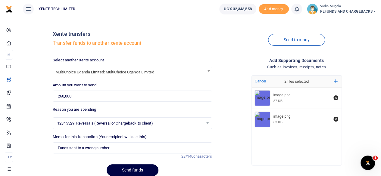  What do you see at coordinates (57, 9) in the screenshot?
I see `span: XENTE TECH LIMITED` at bounding box center [57, 9].